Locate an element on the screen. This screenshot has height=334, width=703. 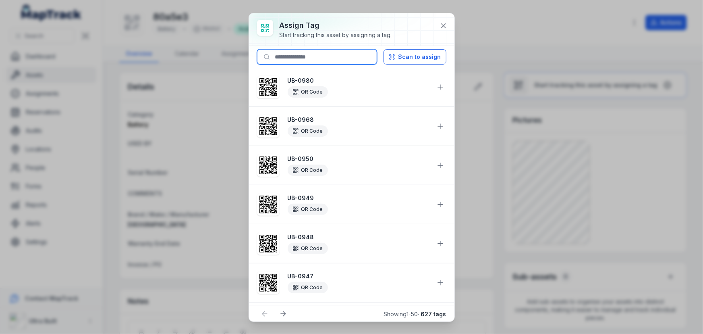
button: Scan to assign is located at coordinates (415, 57).